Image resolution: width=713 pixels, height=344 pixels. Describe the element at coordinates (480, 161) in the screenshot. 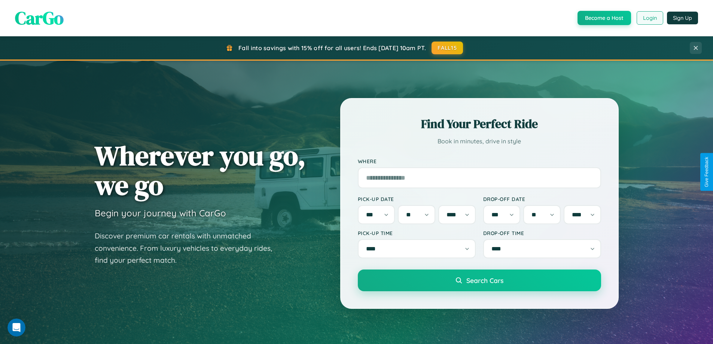

I see `label: Where` at that location.